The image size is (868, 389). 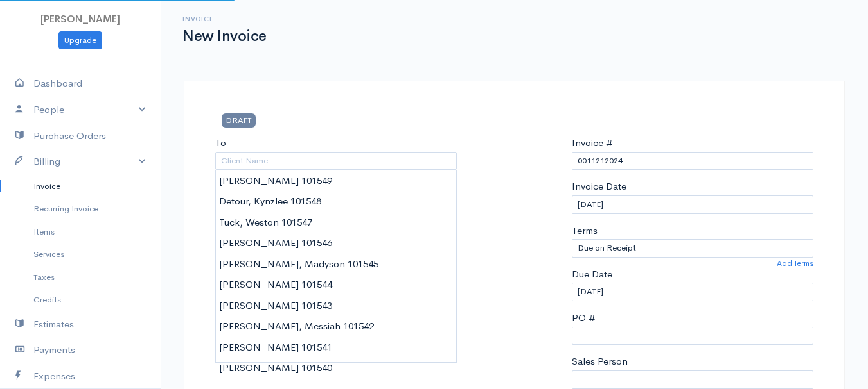 What do you see at coordinates (224, 19) in the screenshot?
I see `h6: Invoice` at bounding box center [224, 19].